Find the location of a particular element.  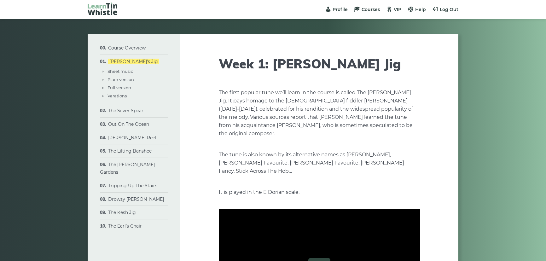

a: The Silver Spear is located at coordinates (126, 111).